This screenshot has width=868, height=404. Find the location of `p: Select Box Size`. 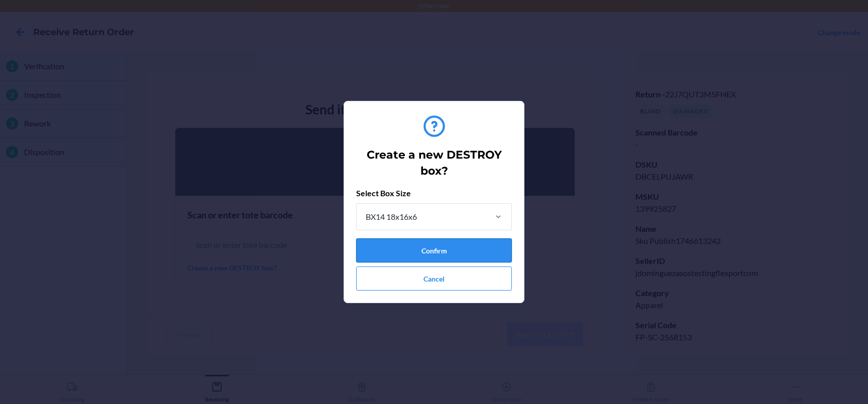

p: Select Box Size is located at coordinates (434, 193).